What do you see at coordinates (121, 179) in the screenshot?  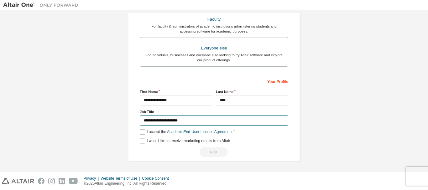 I see `div: Website Terms of Use` at bounding box center [121, 179].